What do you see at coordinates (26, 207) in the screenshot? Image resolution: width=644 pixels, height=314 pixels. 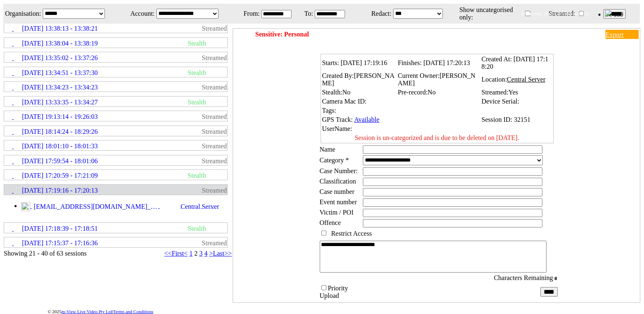 I see `img: video24.svg` at bounding box center [26, 207].